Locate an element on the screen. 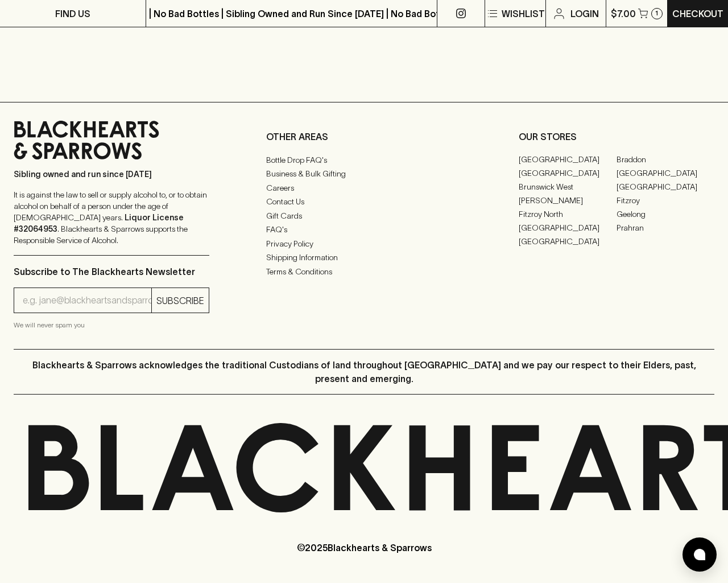 Image resolution: width=728 pixels, height=583 pixels. a: Privacy Policy is located at coordinates (364, 243).